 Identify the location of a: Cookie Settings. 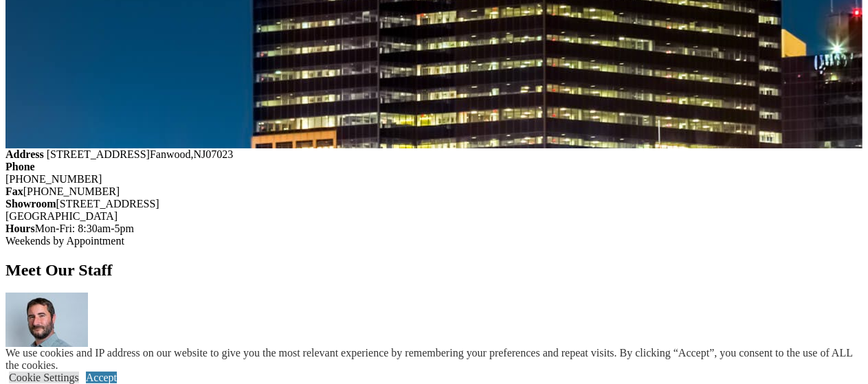
(44, 377).